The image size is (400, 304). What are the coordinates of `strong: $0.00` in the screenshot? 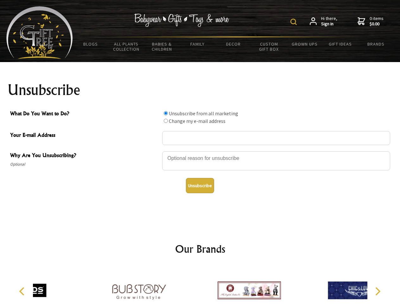 It's located at (377, 24).